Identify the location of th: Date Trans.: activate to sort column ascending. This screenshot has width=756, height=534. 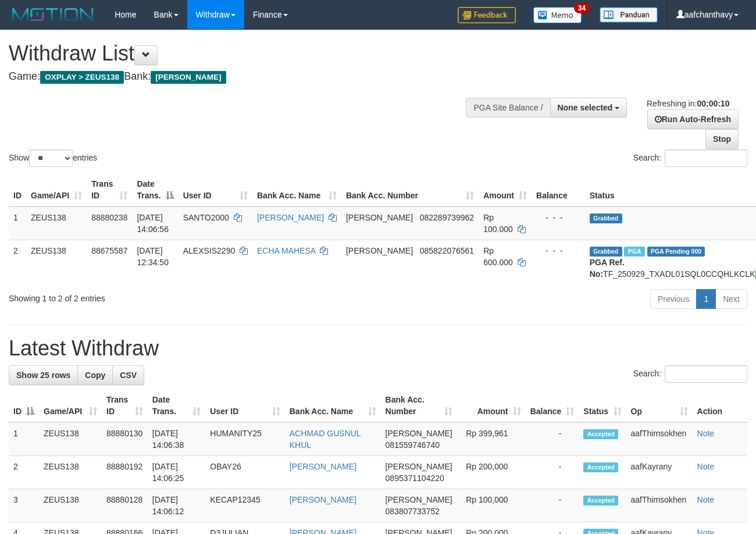
(176, 405).